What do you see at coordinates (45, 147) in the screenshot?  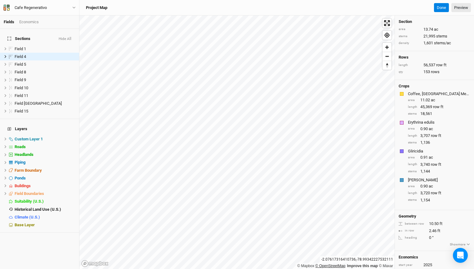 I see `div: Roads` at bounding box center [45, 147].